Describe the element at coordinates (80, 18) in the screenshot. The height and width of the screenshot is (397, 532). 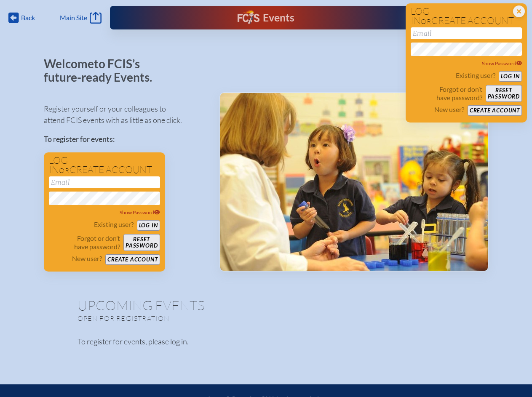
I see `a: Main Site` at that location.